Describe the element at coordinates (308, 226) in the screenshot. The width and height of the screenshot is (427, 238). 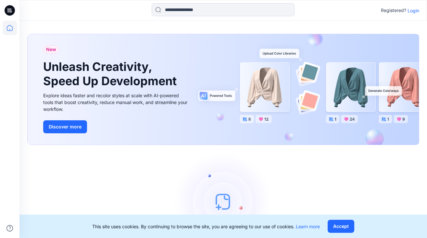
I see `a: Learn more` at that location.